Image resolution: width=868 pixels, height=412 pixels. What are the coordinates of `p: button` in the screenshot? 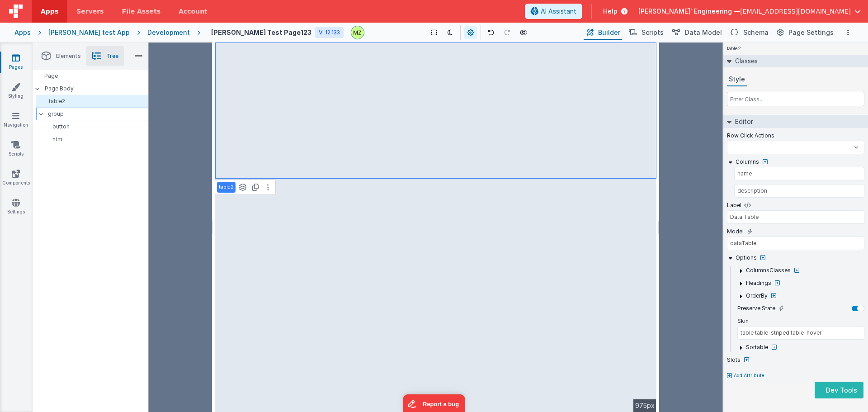 It's located at (96, 127).